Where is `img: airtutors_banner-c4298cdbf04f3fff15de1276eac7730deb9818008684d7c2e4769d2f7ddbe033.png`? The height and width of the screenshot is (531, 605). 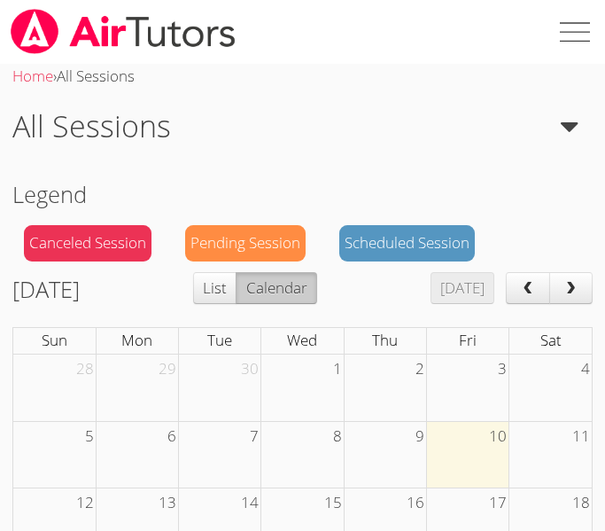
img: airtutors_banner-c4298cdbf04f3fff15de1276eac7730deb9818008684d7c2e4769d2f7ddbe033.png is located at coordinates (123, 31).